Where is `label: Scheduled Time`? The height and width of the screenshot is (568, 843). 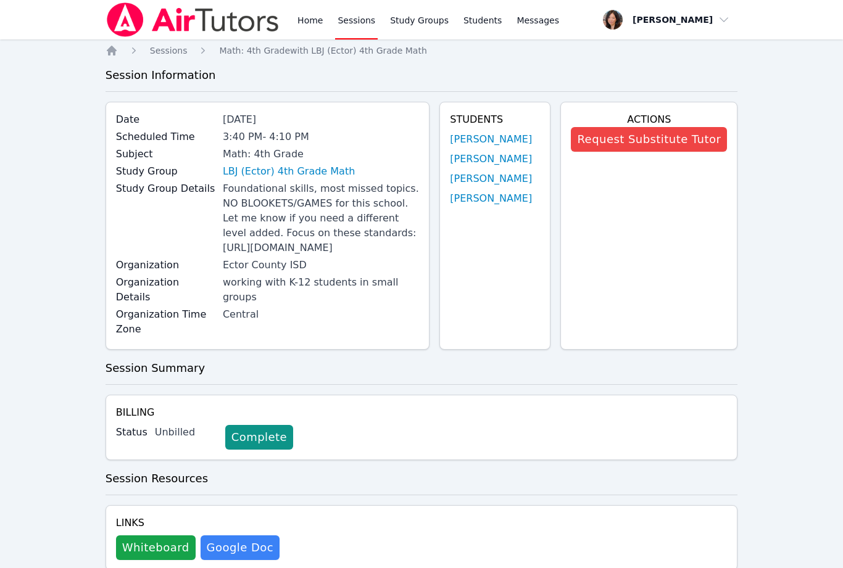
label: Scheduled Time is located at coordinates (165, 137).